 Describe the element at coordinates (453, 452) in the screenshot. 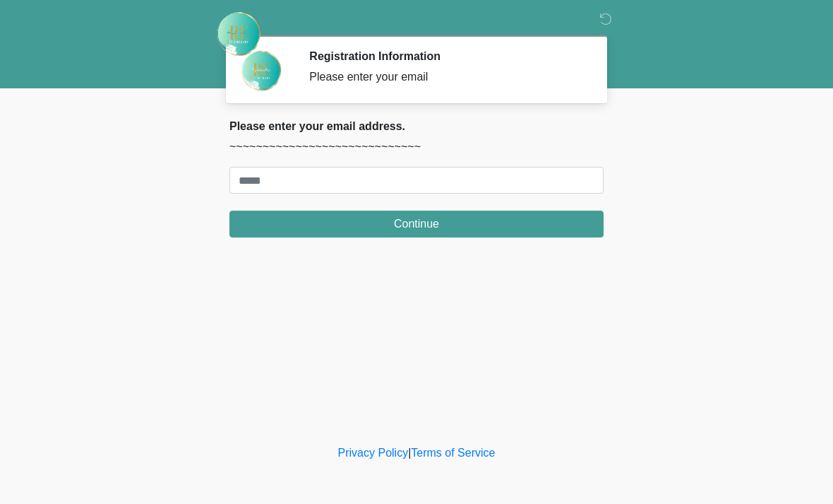

I see `a: Terms of Service` at that location.